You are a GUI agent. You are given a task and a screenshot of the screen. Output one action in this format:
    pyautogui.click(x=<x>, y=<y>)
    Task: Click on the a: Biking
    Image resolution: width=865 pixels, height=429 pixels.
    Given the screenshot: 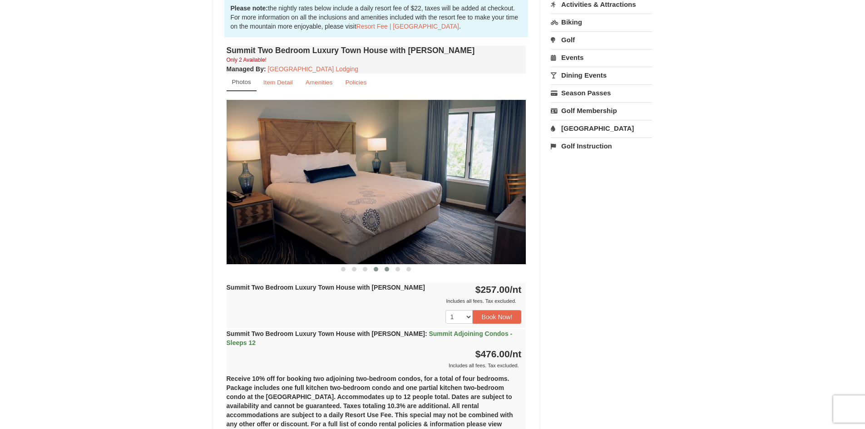 What is the action you would take?
    pyautogui.click(x=601, y=22)
    